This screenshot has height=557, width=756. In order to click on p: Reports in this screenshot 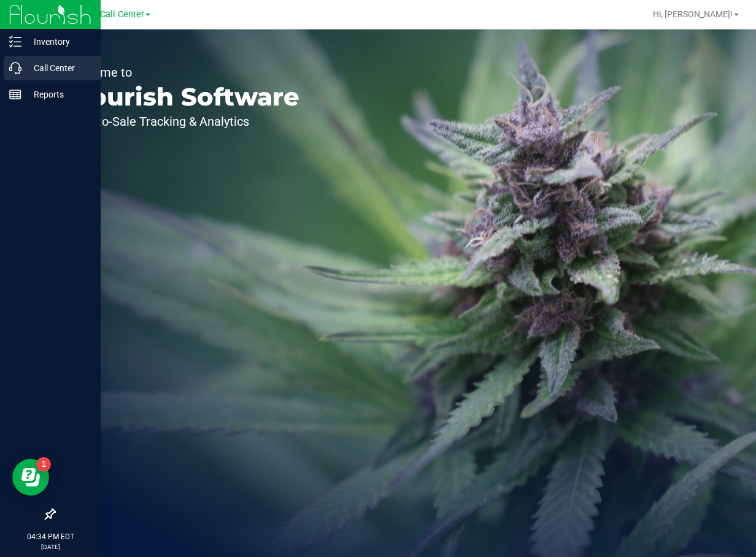, I will do `click(59, 95)`.